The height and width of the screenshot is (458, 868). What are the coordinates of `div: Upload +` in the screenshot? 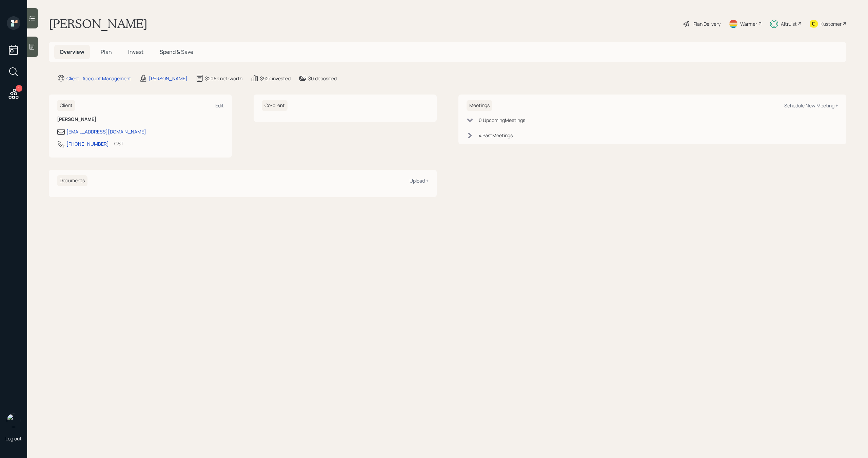 It's located at (419, 181).